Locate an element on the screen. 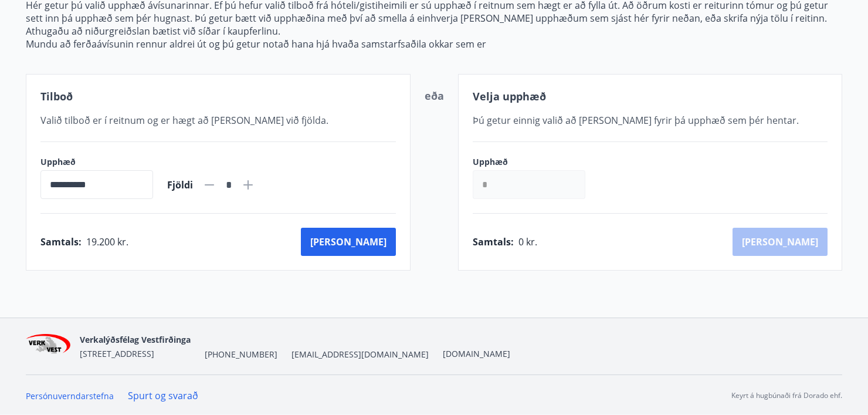  span: Velja upphæð is located at coordinates (509, 96).